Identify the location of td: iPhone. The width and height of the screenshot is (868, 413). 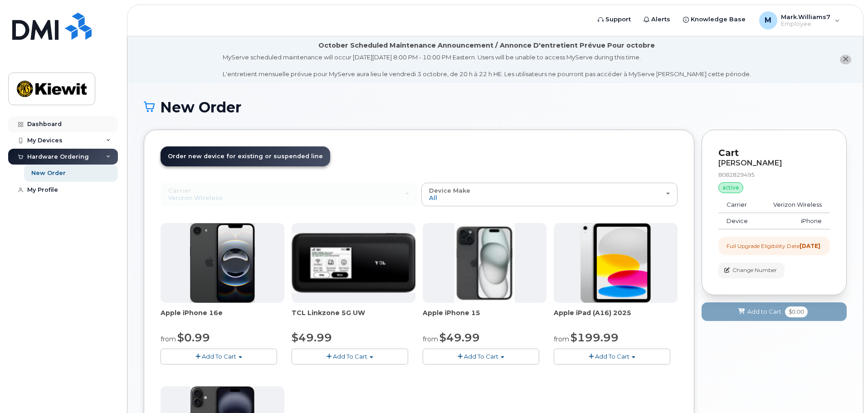
(794, 221).